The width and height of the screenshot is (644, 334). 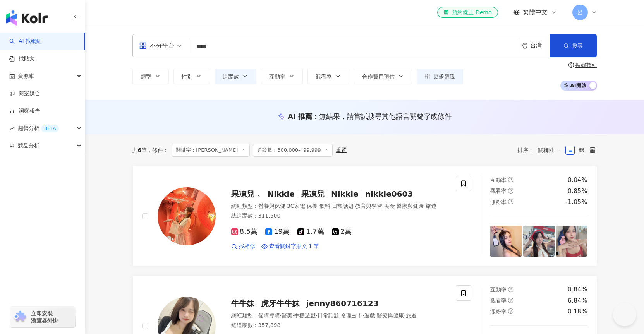 What do you see at coordinates (440, 76) in the screenshot?
I see `button: 更多篩選` at bounding box center [440, 76].